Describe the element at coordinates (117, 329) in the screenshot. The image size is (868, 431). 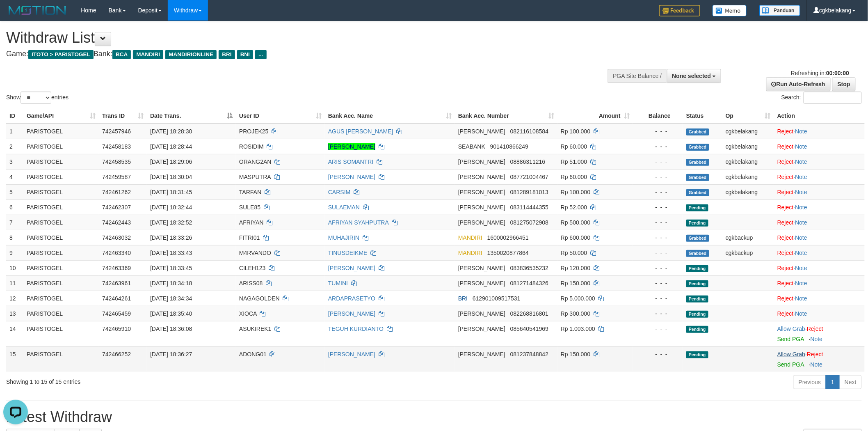
I see `span: 742465910` at that location.